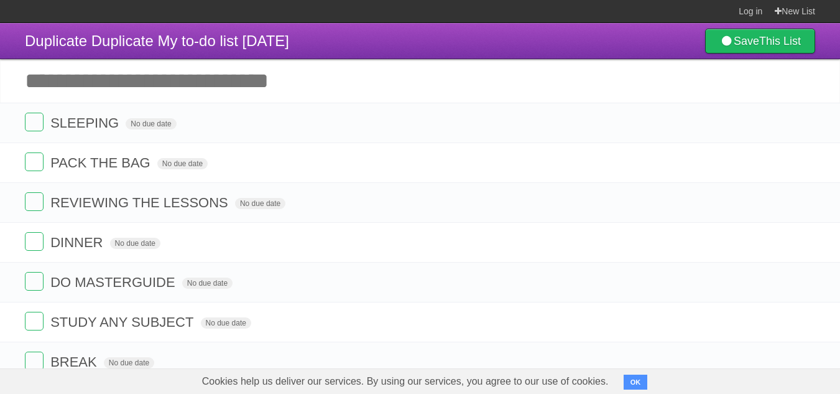  I want to click on button: OK, so click(636, 382).